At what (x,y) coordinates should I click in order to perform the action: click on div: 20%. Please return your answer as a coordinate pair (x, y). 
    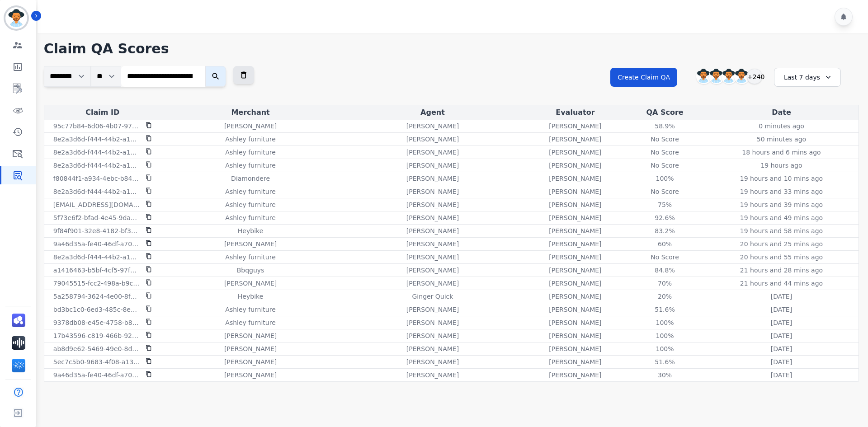
    Looking at the image, I should click on (665, 296).